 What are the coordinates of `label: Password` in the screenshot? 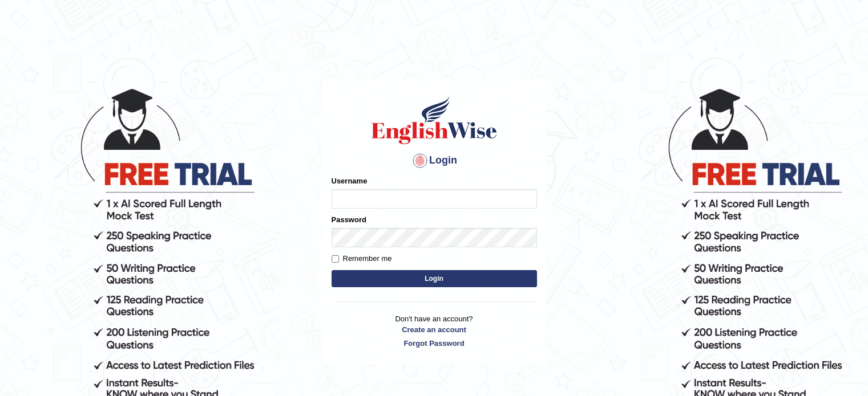 It's located at (349, 220).